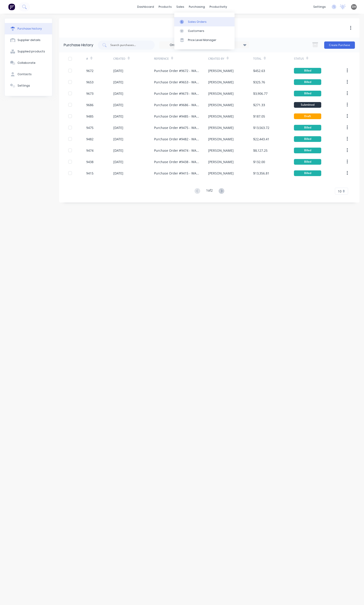 Image resolution: width=364 pixels, height=605 pixels. I want to click on div: Purchase Order #9672 - WA CUTTING SERVICES, so click(176, 70).